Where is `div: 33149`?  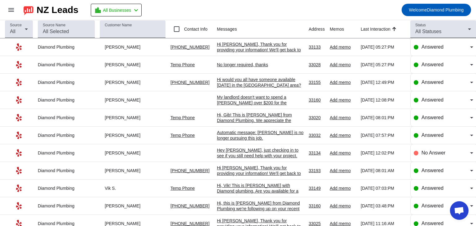 div: 33149 is located at coordinates (316, 188).